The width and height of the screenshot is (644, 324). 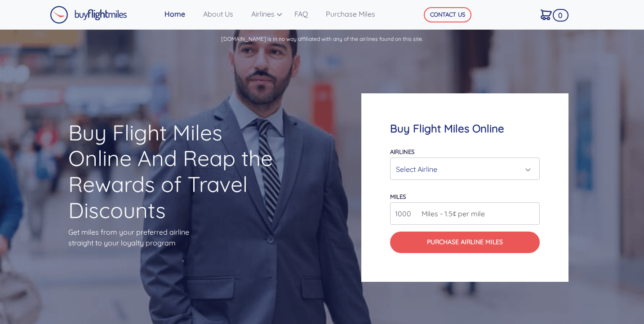 What do you see at coordinates (398, 196) in the screenshot?
I see `label: miles` at bounding box center [398, 196].